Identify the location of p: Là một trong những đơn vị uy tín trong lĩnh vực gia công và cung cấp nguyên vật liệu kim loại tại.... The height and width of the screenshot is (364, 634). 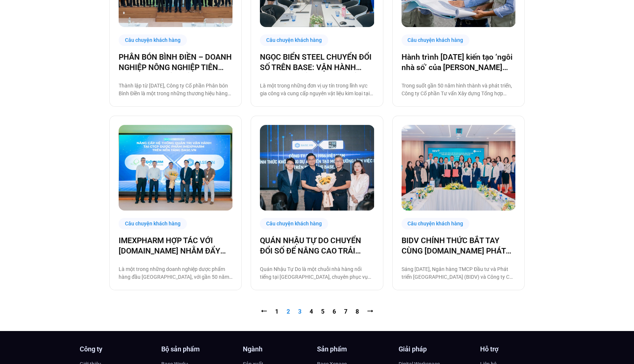
(316, 89).